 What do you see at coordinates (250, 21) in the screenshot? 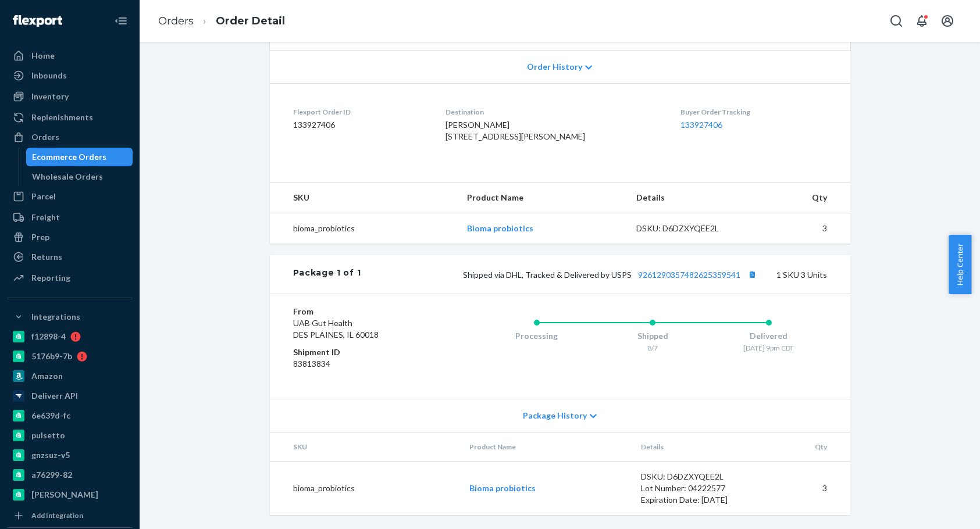
I see `a: Order Detail` at bounding box center [250, 21].